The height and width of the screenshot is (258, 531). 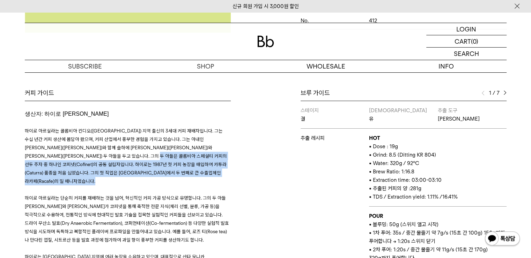 What do you see at coordinates (85, 66) in the screenshot?
I see `a: SUBSCRIBE` at bounding box center [85, 66].